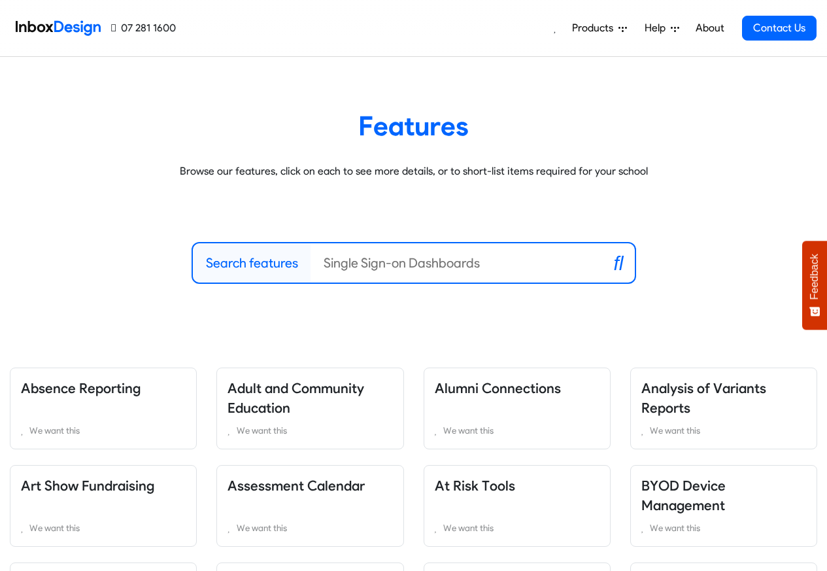 This screenshot has width=827, height=571. I want to click on span: Feedback, so click(815, 277).